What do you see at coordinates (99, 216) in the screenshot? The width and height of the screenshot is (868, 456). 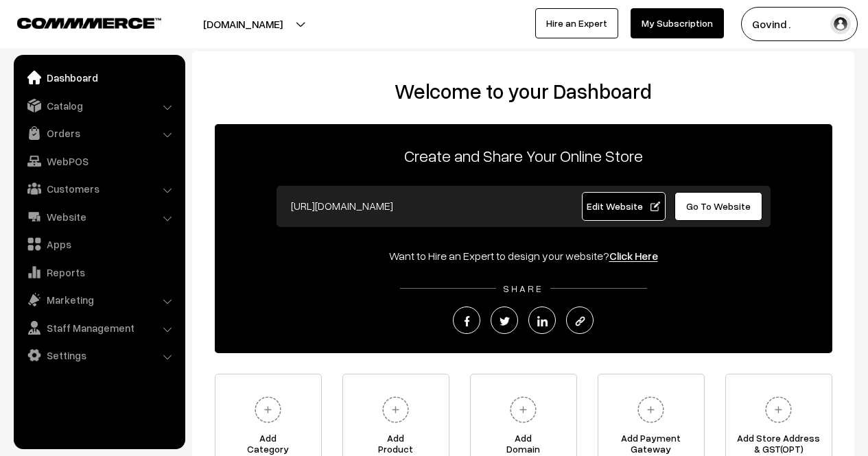 I see `a: Website` at bounding box center [99, 216].